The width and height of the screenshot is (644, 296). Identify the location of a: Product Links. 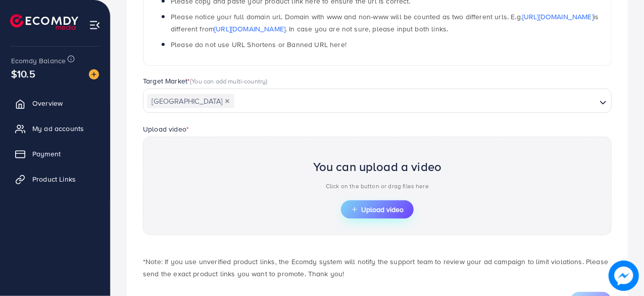
(55, 179).